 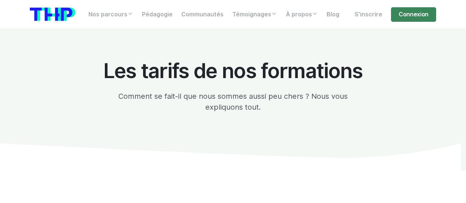 I want to click on a: Connexion, so click(x=414, y=15).